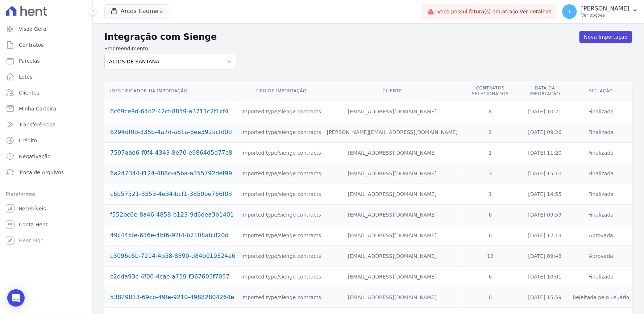  I want to click on a: 6c69ce9d-64d2-42cf-8859-a3711c2f1cf4, so click(169, 111).